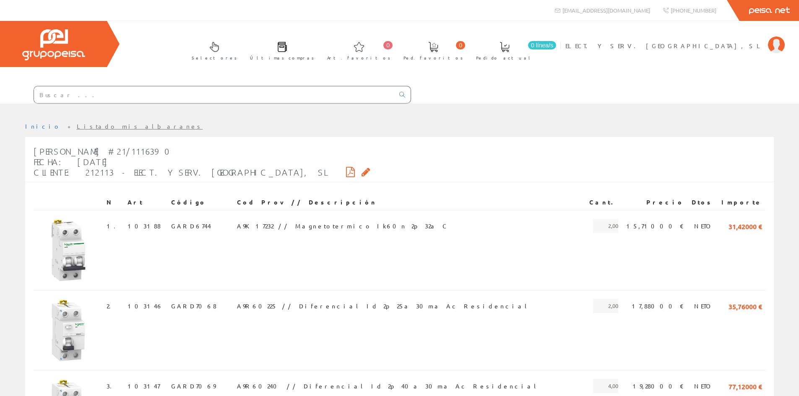  What do you see at coordinates (54, 45) in the screenshot?
I see `img: Grupo Peisa` at bounding box center [54, 45].